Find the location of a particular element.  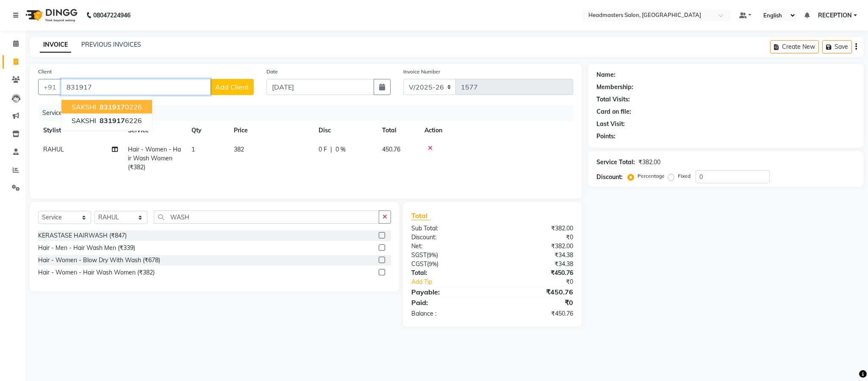

a: INVOICE is located at coordinates (56, 45).